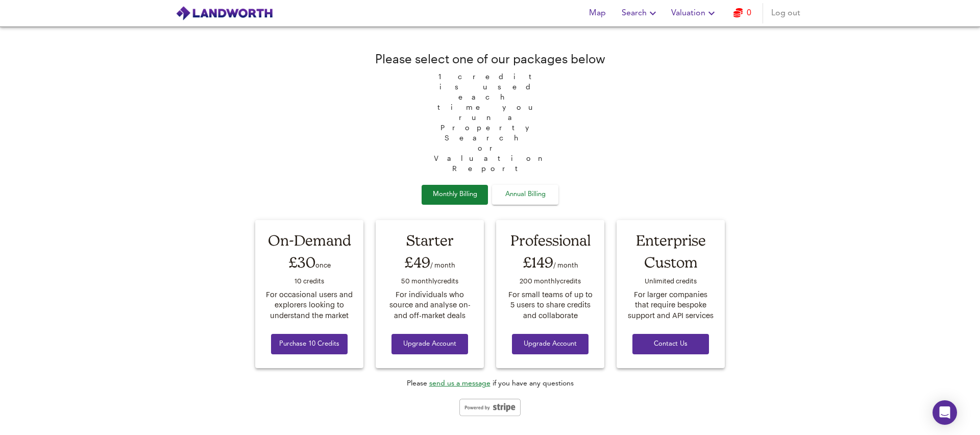 This screenshot has width=980, height=435. I want to click on div: 10 credit s, so click(309, 282).